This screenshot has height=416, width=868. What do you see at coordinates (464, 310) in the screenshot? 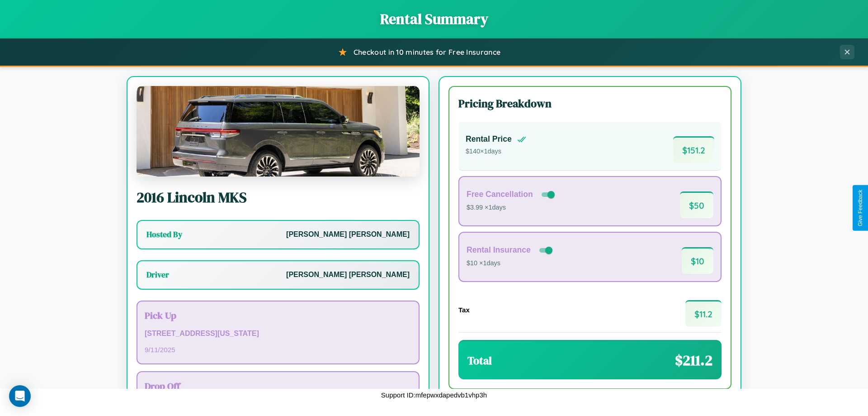
I see `h4: Tax` at bounding box center [464, 310].